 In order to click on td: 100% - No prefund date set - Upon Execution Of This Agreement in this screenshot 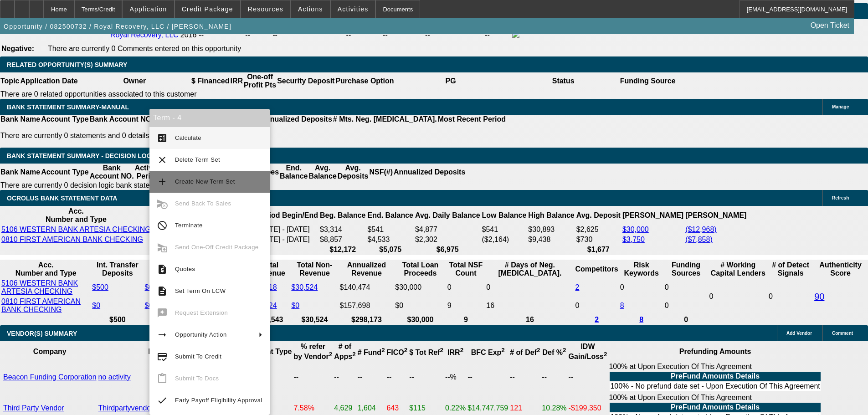, I will do `click(715, 386)`.